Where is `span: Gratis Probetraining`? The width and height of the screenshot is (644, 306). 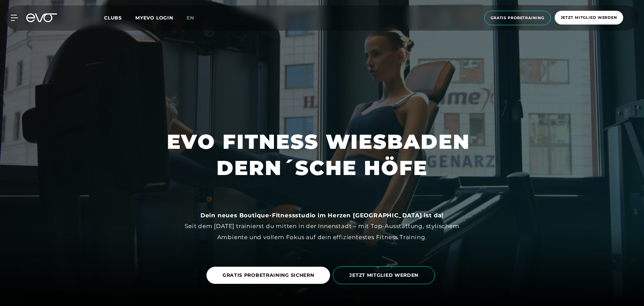
span: Gratis Probetraining is located at coordinates (518, 18).